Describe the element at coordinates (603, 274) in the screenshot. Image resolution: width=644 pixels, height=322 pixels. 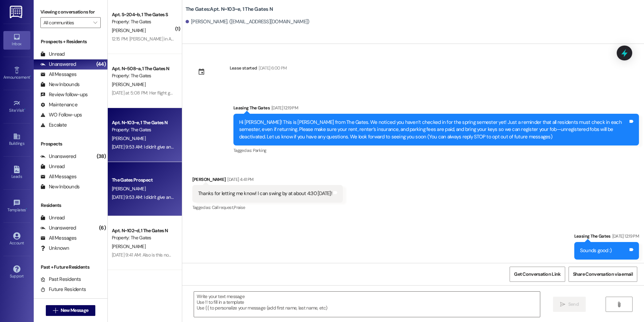
I see `button: Share Conversation via email` at that location.